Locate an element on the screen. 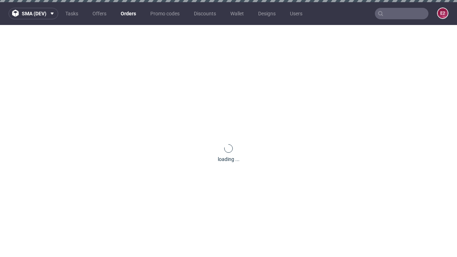 The height and width of the screenshot is (257, 457). button: sma (dev) is located at coordinates (33, 14).